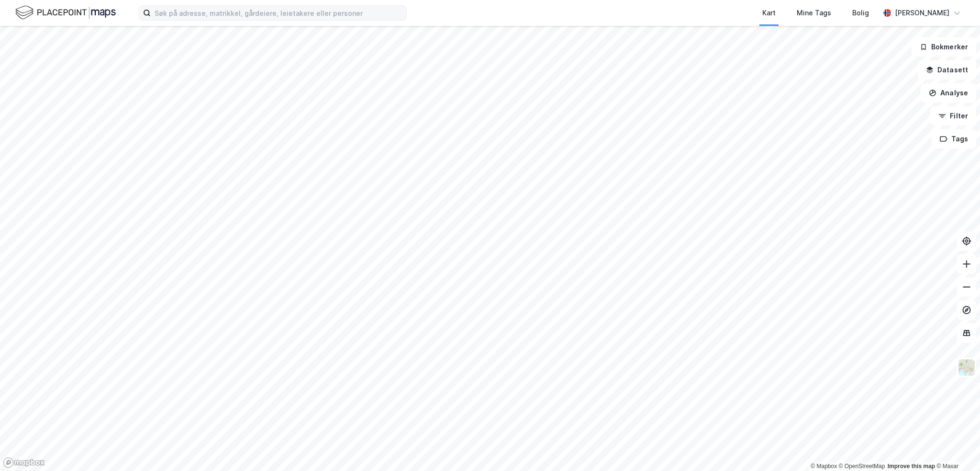  What do you see at coordinates (948, 70) in the screenshot?
I see `button: Datasett` at bounding box center [948, 70].